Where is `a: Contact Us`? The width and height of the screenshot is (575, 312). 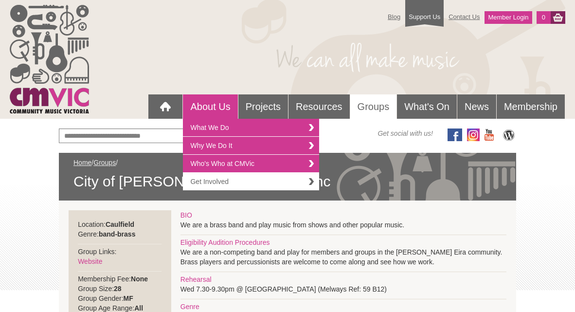
a: Contact Us is located at coordinates (464, 17).